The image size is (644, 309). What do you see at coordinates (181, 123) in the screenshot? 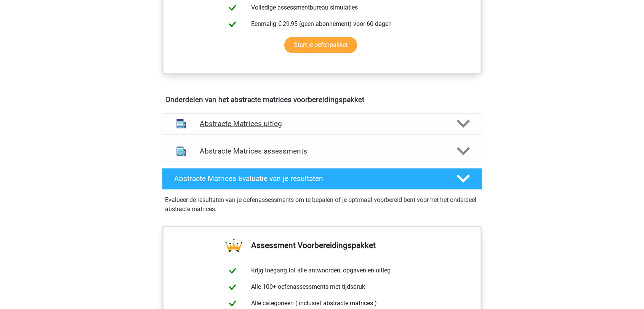
I see `img: abstracte matrices uitleg` at bounding box center [181, 123].